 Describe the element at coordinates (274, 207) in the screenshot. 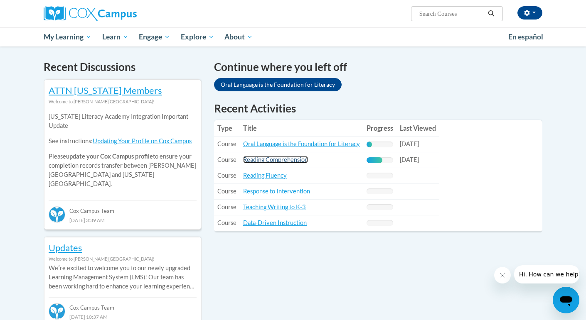

I see `a: Teaching Writing to K-3` at that location.